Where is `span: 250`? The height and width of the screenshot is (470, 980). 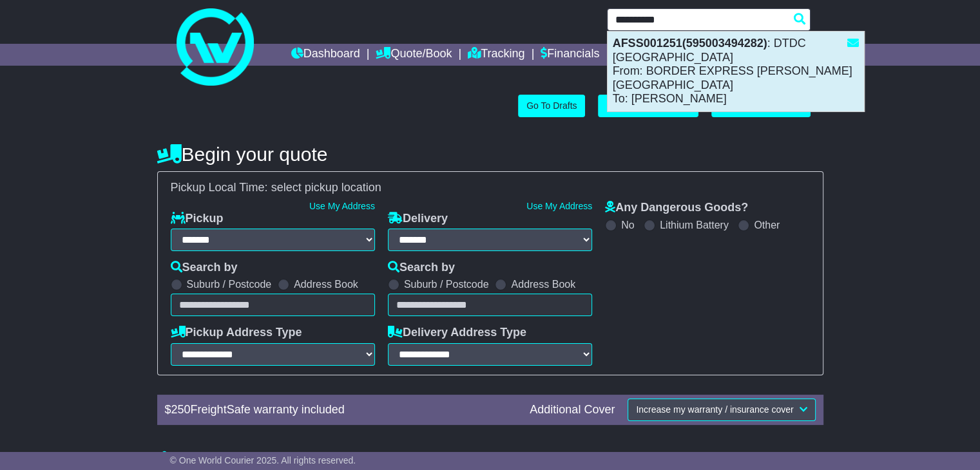
span: 250 is located at coordinates (181, 410).